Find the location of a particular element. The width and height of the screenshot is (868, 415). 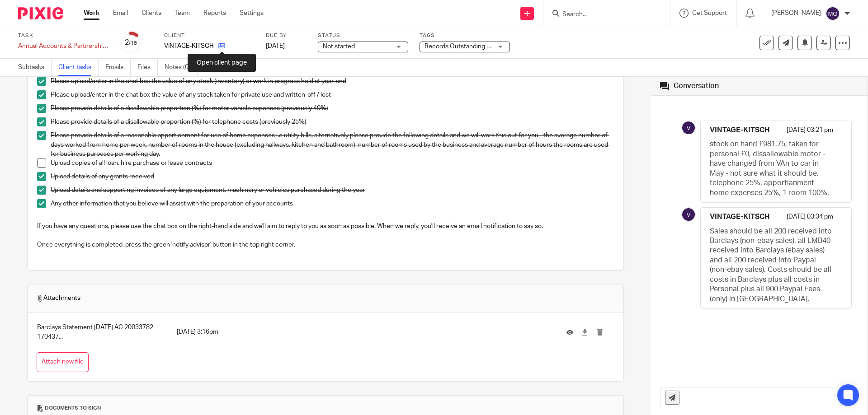

span: Not started is located at coordinates (339, 46).